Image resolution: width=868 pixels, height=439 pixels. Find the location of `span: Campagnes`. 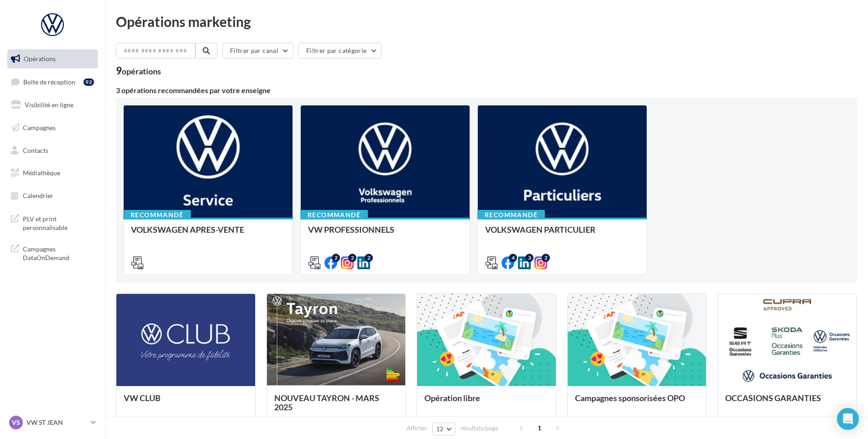

span: Campagnes is located at coordinates (39, 127).